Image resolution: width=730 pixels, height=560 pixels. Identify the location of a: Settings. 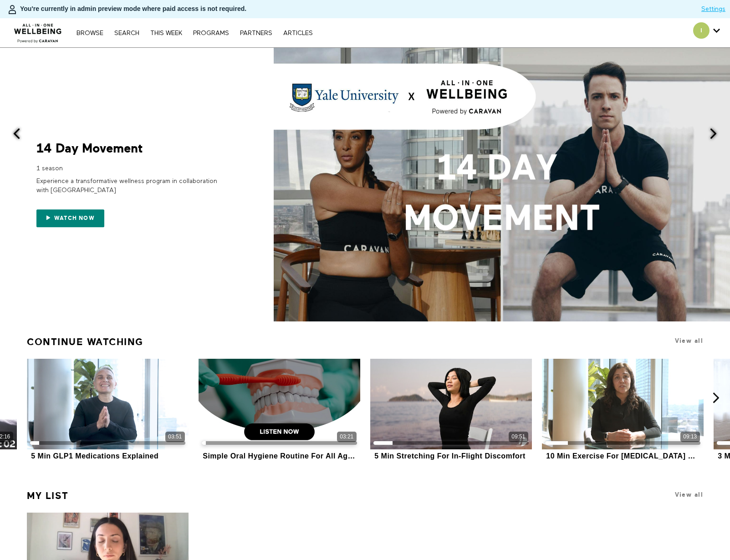
(713, 9).